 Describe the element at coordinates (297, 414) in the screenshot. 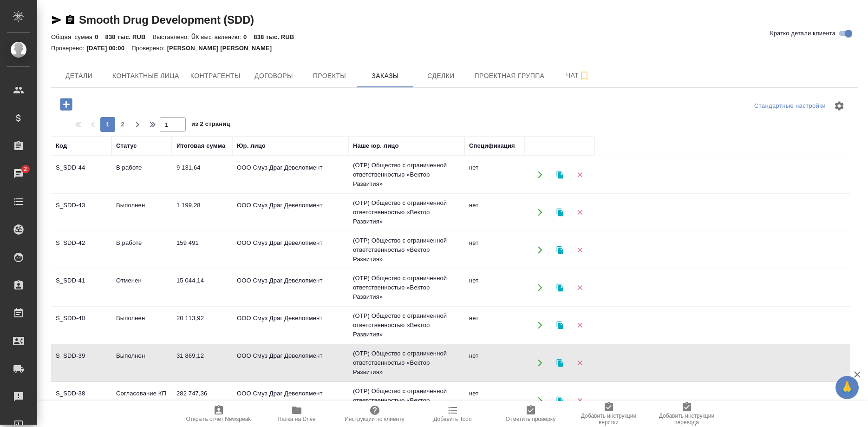

I see `button: Папка на Drive` at that location.